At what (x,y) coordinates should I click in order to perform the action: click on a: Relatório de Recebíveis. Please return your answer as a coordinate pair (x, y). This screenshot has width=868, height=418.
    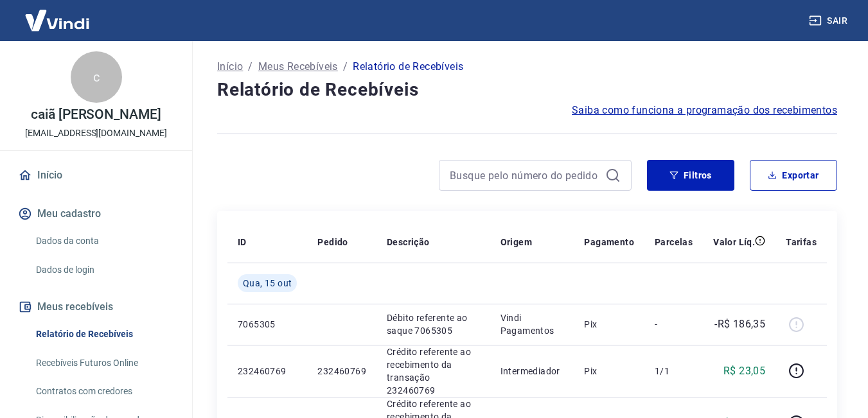
    Looking at the image, I should click on (103, 334).